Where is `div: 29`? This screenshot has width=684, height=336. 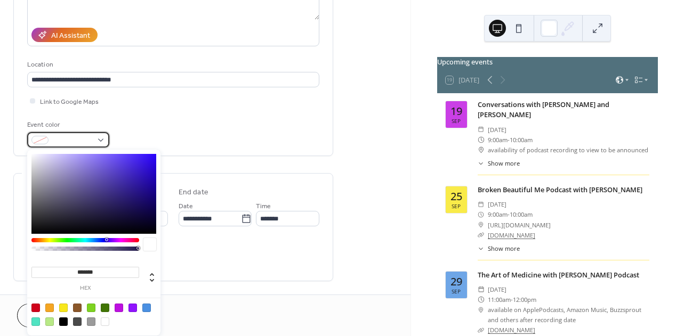 div: 29 is located at coordinates (456, 282).